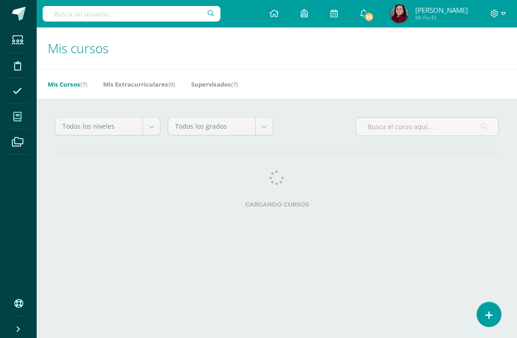 This screenshot has width=517, height=338. Describe the element at coordinates (172, 84) in the screenshot. I see `span: (0)` at that location.